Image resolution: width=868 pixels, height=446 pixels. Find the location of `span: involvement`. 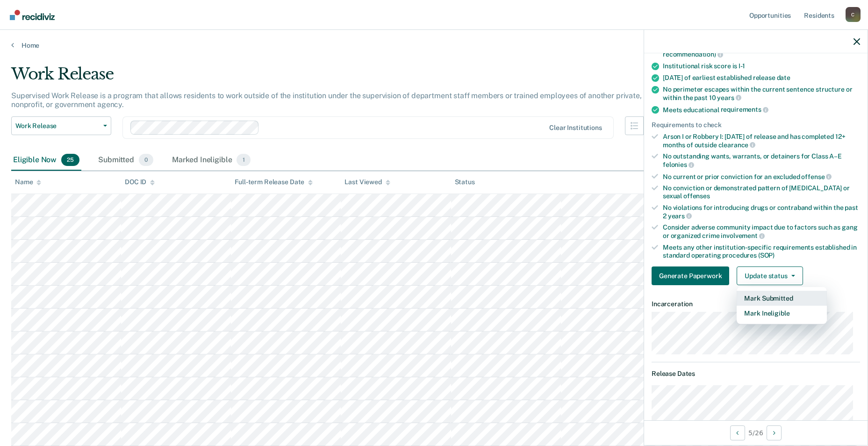

span: involvement is located at coordinates (742, 235).